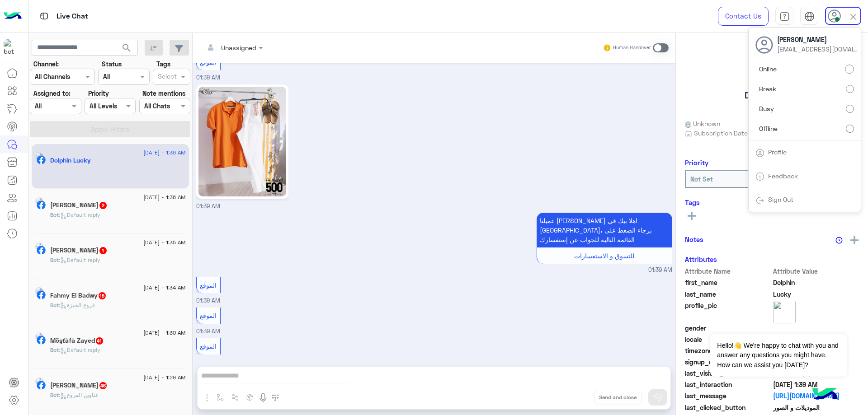 Image resolution: width=868 pixels, height=415 pixels. What do you see at coordinates (79, 205) in the screenshot?
I see `h5: سامح عبد المجيد` at bounding box center [79, 205].